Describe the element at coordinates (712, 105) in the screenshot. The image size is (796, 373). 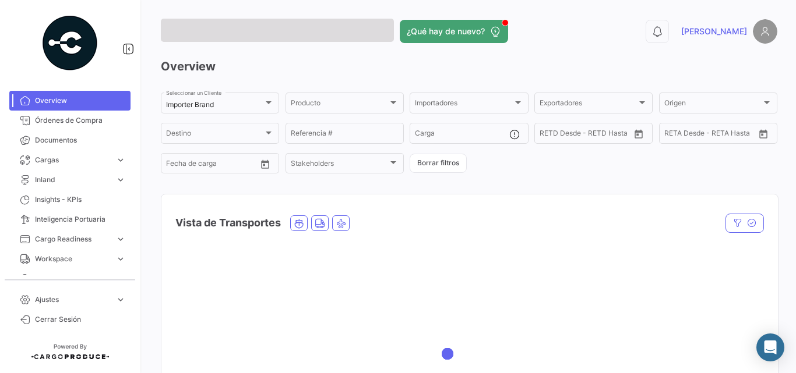
I see `span: Origen` at that location.